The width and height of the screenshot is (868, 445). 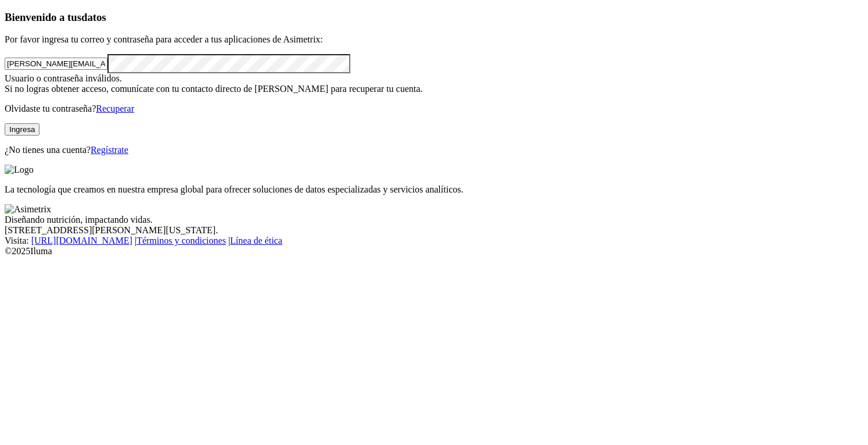 I want to click on button: Ingresa, so click(x=22, y=129).